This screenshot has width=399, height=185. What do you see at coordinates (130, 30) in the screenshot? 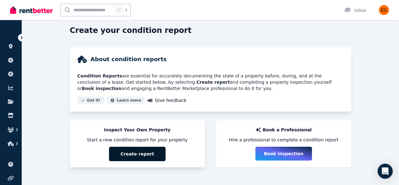
I see `h1: Create your condition report` at bounding box center [130, 30].